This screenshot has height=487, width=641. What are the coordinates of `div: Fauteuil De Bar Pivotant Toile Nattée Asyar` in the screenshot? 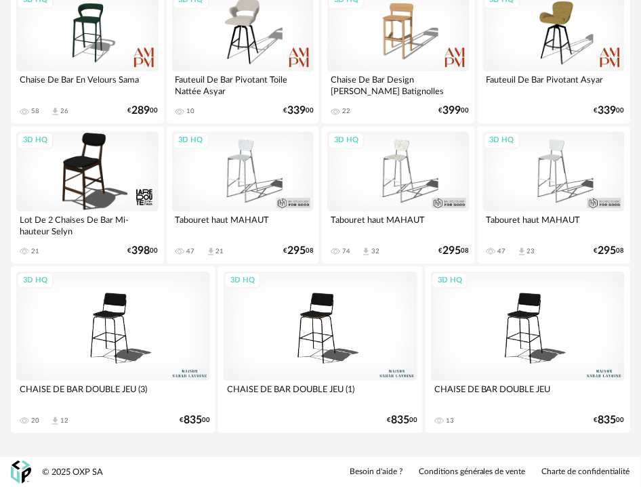 It's located at (243, 85).